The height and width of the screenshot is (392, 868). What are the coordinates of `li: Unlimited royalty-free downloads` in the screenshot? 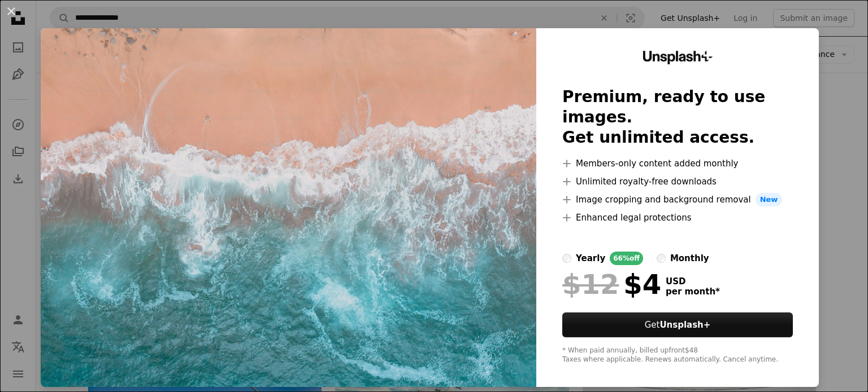 It's located at (677, 182).